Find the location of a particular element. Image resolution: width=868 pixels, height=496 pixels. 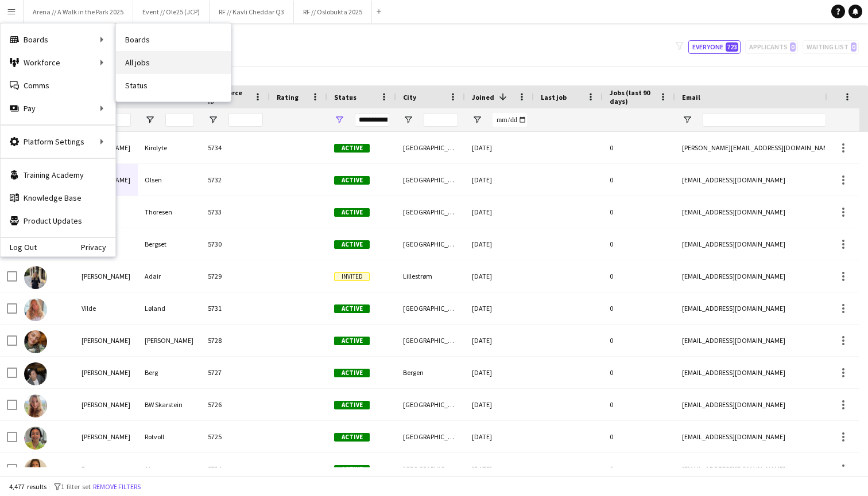

a: Status is located at coordinates (174, 86).